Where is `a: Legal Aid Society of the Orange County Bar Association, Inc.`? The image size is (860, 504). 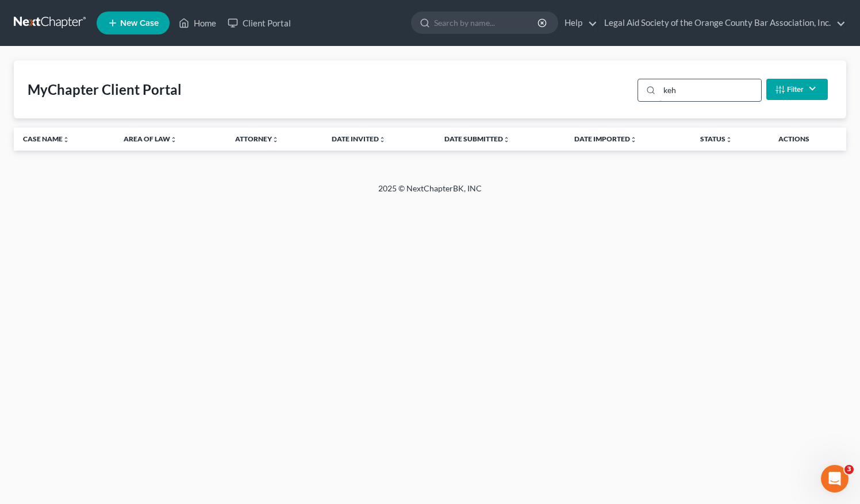 a: Legal Aid Society of the Orange County Bar Association, Inc. is located at coordinates (722, 23).